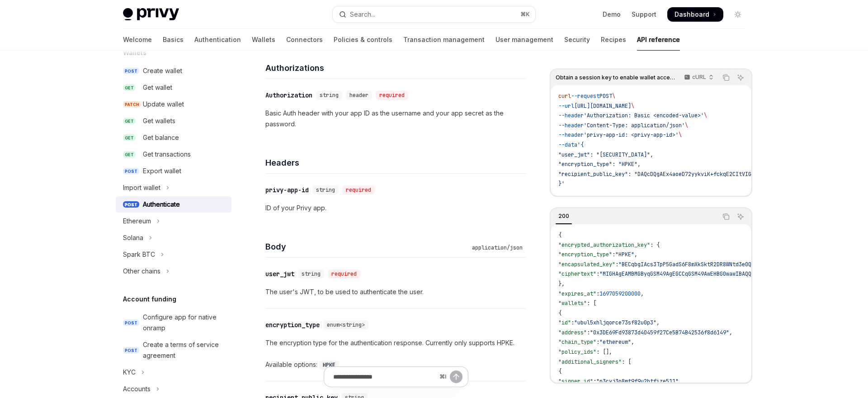 Image resolution: width=868 pixels, height=398 pixels. What do you see at coordinates (577, 294) in the screenshot?
I see `span: "expires_at"` at bounding box center [577, 294].